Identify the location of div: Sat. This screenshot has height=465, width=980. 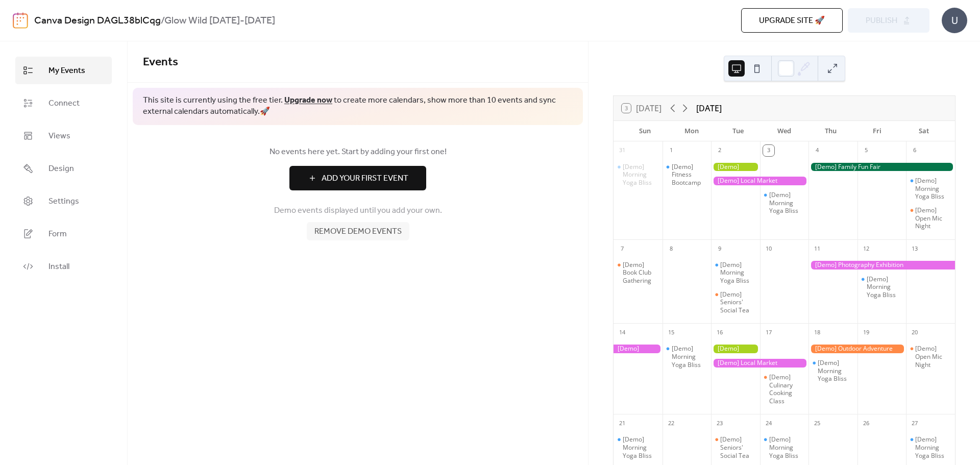
(923, 131).